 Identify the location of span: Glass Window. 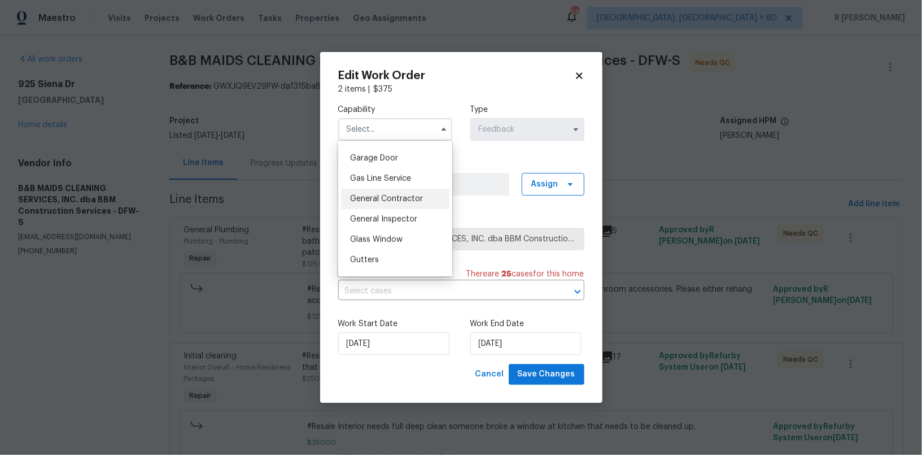
(376, 239).